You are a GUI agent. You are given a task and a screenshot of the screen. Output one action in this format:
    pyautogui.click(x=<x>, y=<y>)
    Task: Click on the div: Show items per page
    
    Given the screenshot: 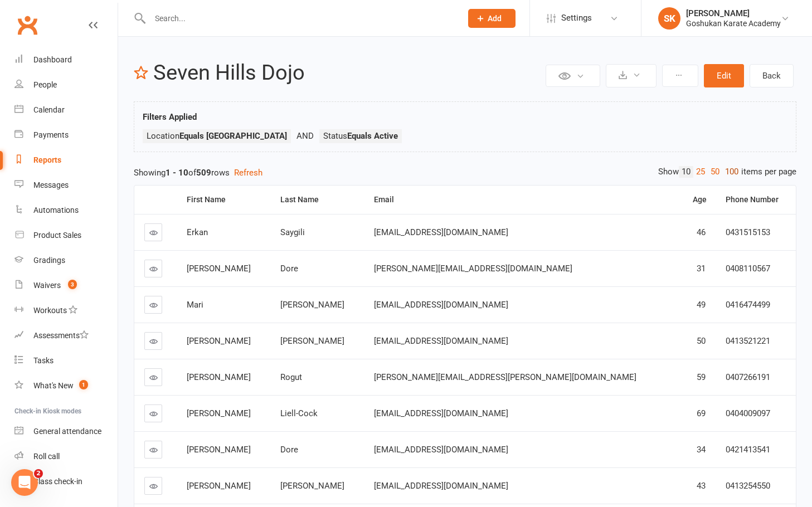 What is the action you would take?
    pyautogui.click(x=727, y=172)
    